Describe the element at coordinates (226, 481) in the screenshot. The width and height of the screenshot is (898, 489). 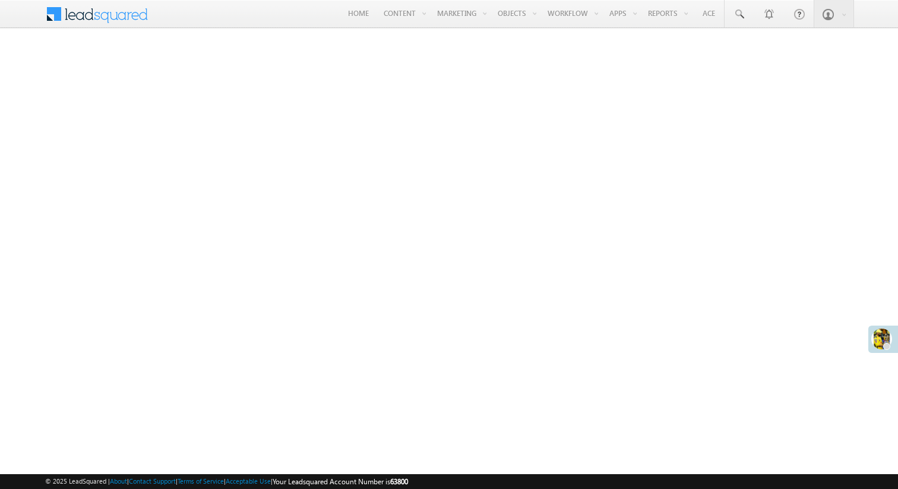
I see `span: © 2025 LeadSquared | | | | |` at that location.